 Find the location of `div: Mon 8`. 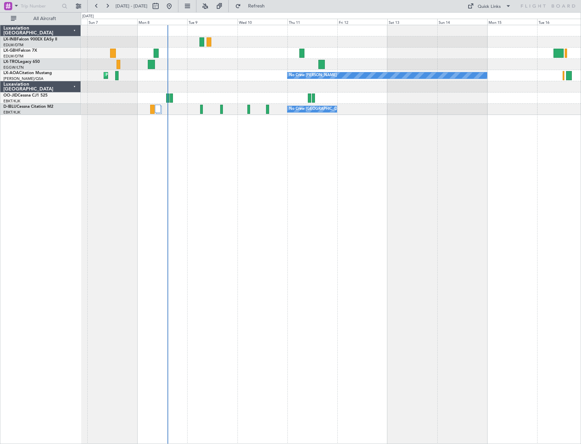

div: Mon 8 is located at coordinates (162, 22).